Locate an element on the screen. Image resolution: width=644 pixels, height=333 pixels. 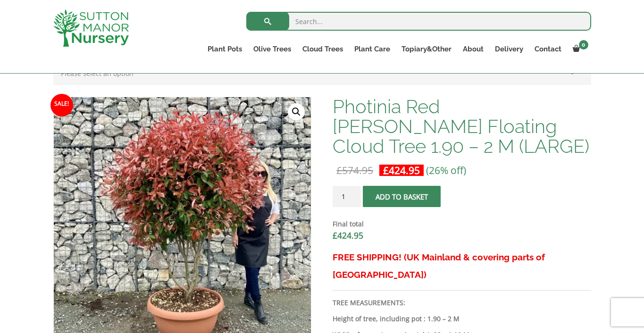
a: Plant Care is located at coordinates (372, 49).